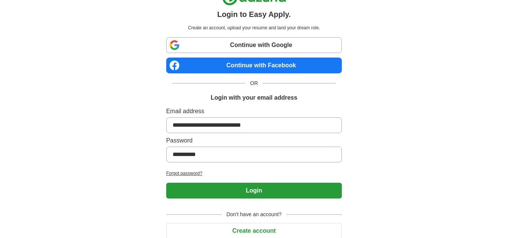 The width and height of the screenshot is (508, 238). What do you see at coordinates (254, 28) in the screenshot?
I see `p: Create an account, upload your resume and land your dream role.` at bounding box center [254, 28].